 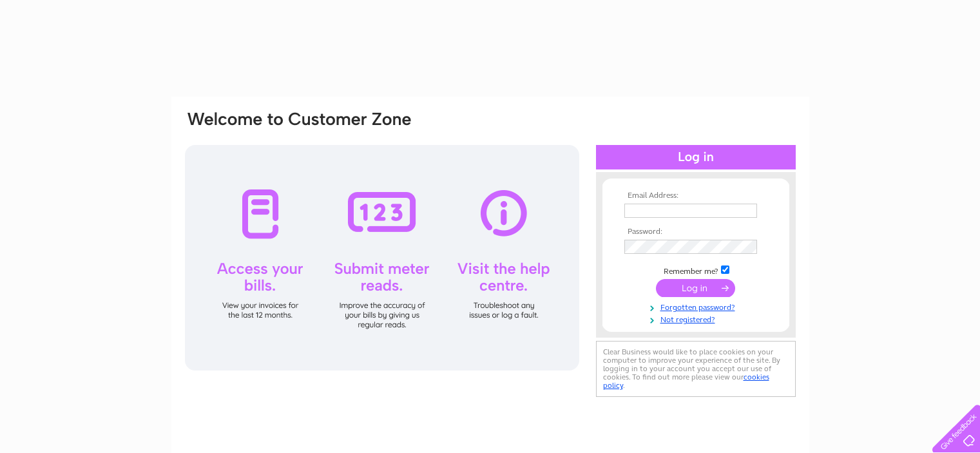 What do you see at coordinates (695, 288) in the screenshot?
I see `input: Submit` at bounding box center [695, 288].